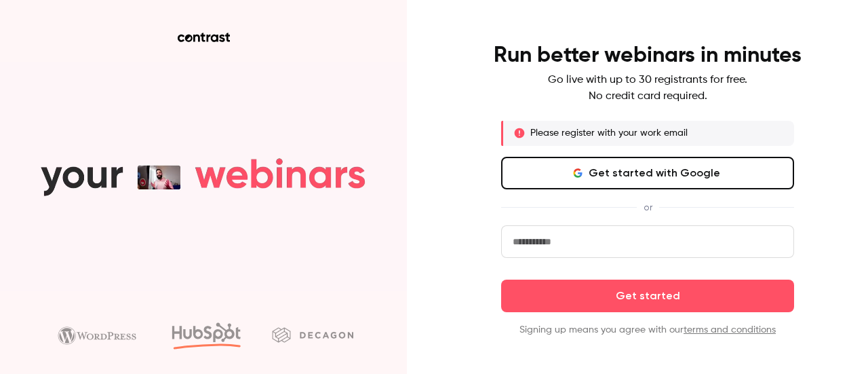 This screenshot has height=374, width=868. I want to click on a: terms and conditions, so click(729, 330).